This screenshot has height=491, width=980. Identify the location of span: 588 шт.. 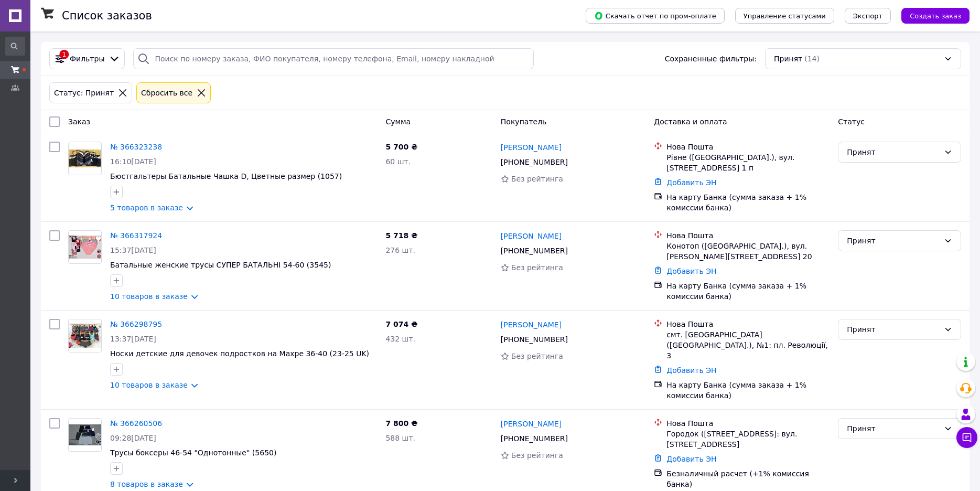
(400, 438).